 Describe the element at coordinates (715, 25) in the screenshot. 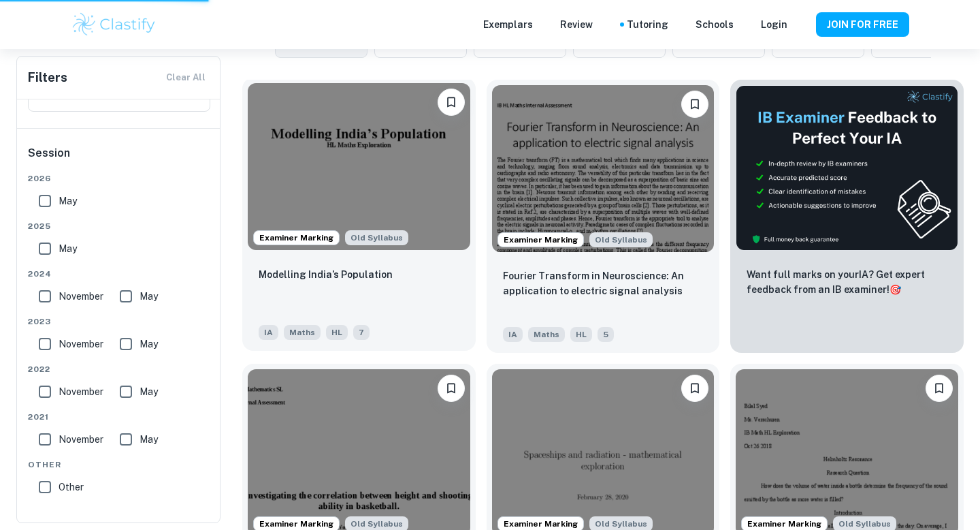

I see `div: Schools` at that location.